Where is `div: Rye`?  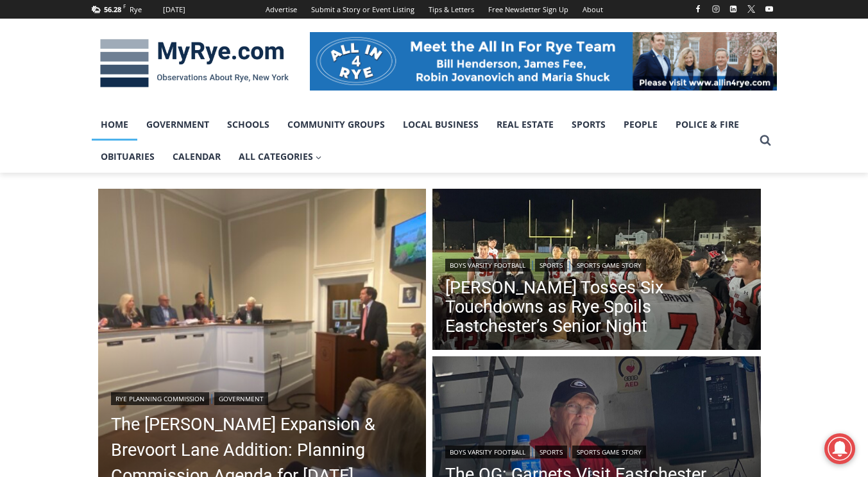
div: Rye is located at coordinates (135, 10).